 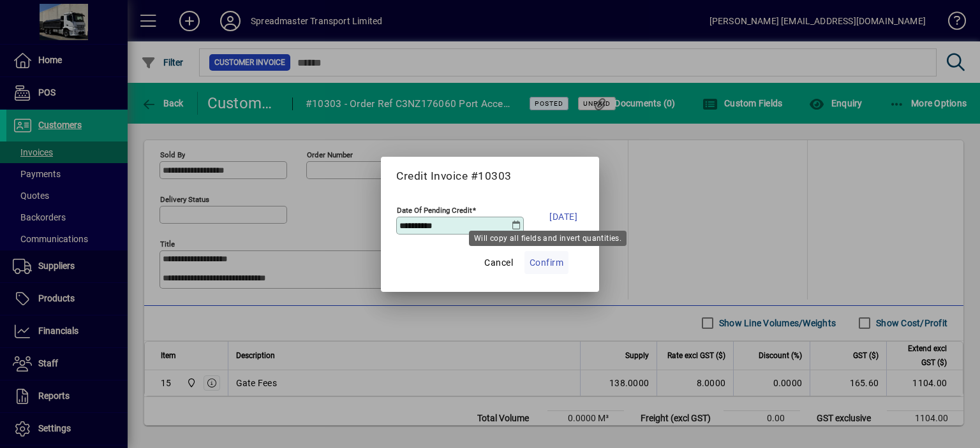 What do you see at coordinates (498, 263) in the screenshot?
I see `span: Cancel` at bounding box center [498, 263].